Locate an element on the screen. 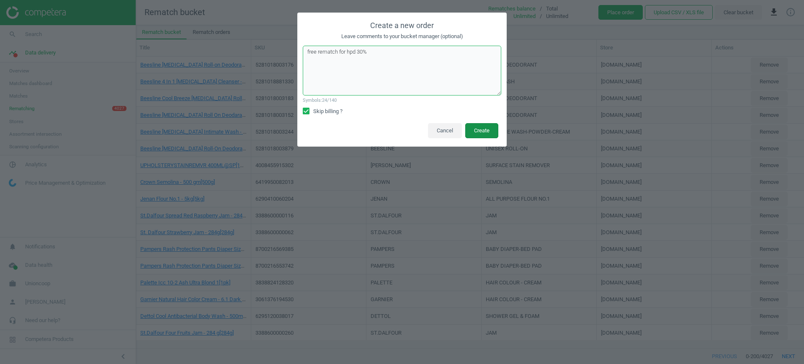 Image resolution: width=804 pixels, height=364 pixels. span: Skip billing ? is located at coordinates (328, 111).